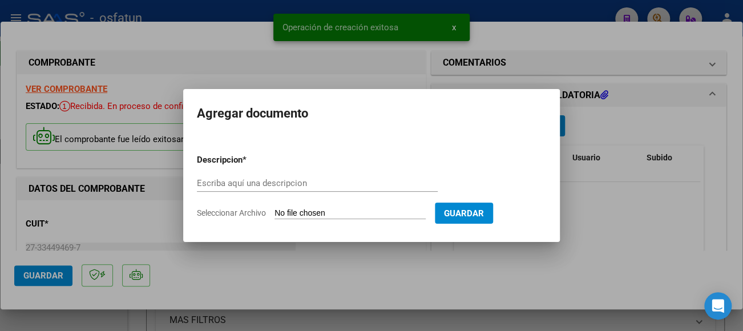 The image size is (743, 331). Describe the element at coordinates (464, 213) in the screenshot. I see `button: Guardar` at that location.